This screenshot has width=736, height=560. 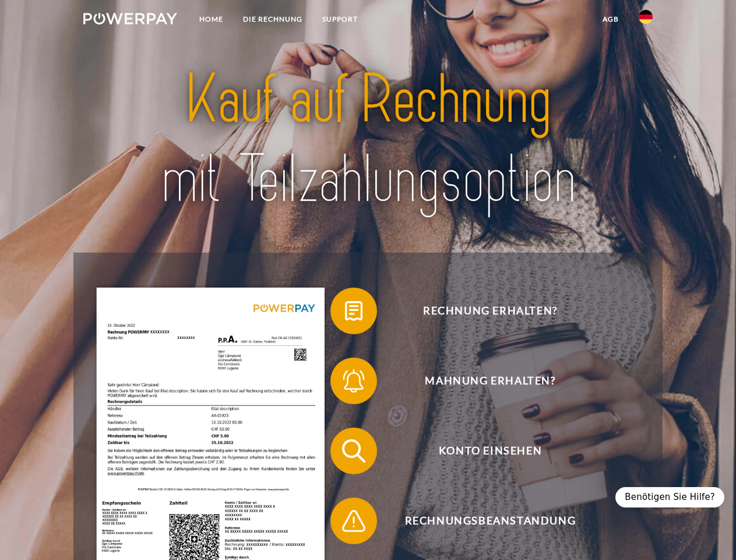 What do you see at coordinates (482, 311) in the screenshot?
I see `button: Rechnung erhalten?` at bounding box center [482, 311].